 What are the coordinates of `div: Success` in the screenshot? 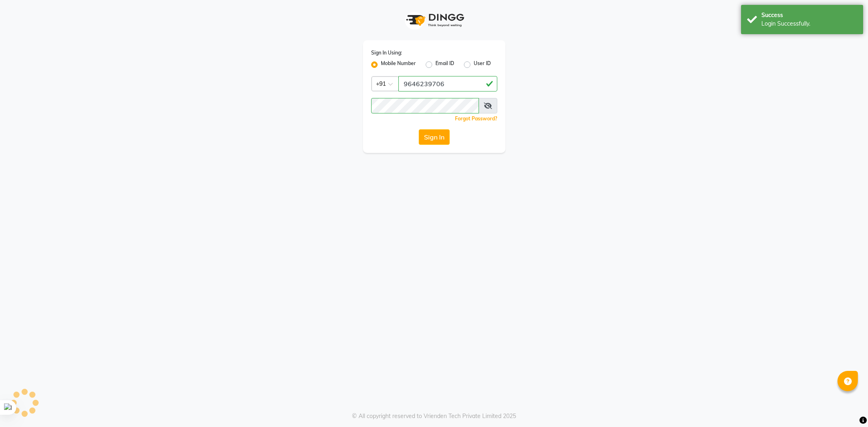 It's located at (809, 15).